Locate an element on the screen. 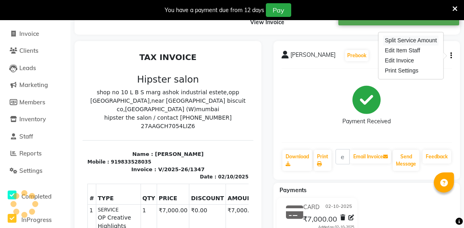  a: Members is located at coordinates (35, 102).